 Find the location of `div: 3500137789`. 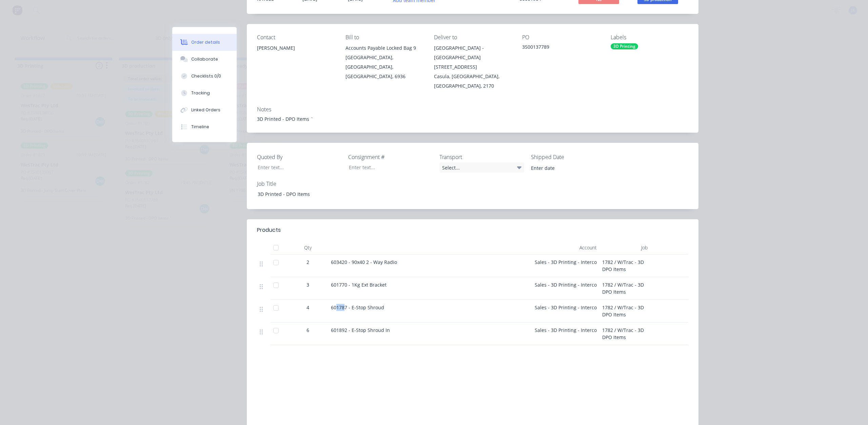

div: 3500137789 is located at coordinates (561, 48).